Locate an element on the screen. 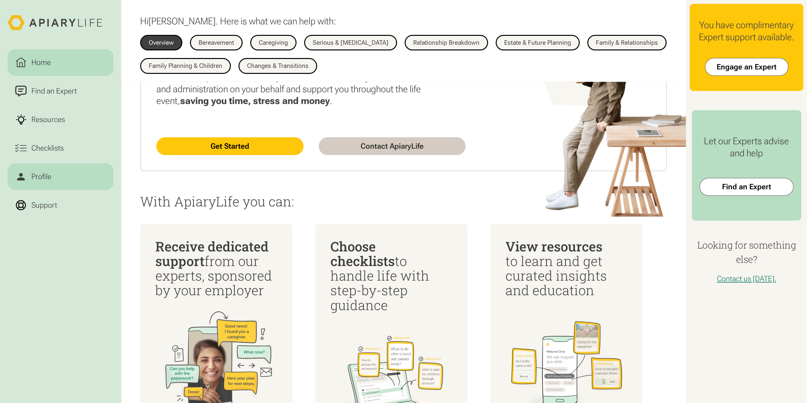 The height and width of the screenshot is (403, 807). a: Home is located at coordinates (61, 62).